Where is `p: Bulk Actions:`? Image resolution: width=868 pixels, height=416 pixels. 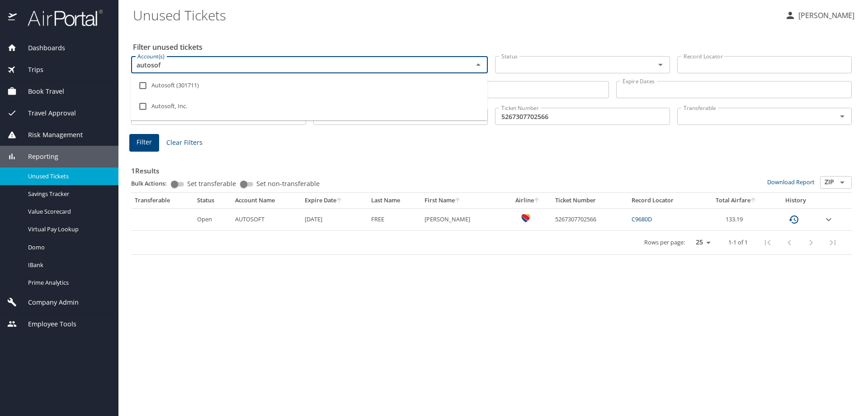
p: Bulk Actions: is located at coordinates (152, 183).